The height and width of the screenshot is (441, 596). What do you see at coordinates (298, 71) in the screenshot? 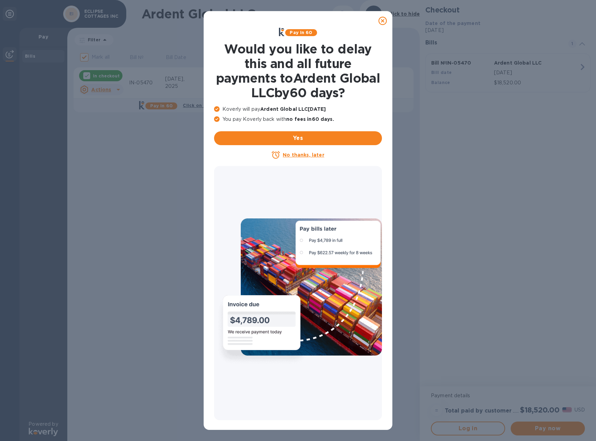
I see `h1: Would you like to delay this and all future payments to Ardent Global LLC by 60 days ?` at bounding box center [298, 71].